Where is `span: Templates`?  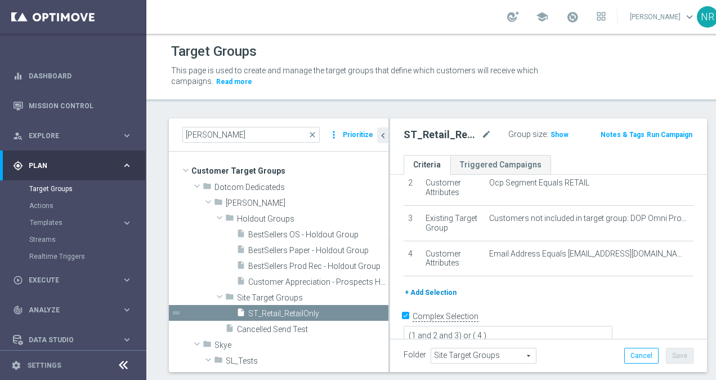
span: Templates is located at coordinates (70, 222).